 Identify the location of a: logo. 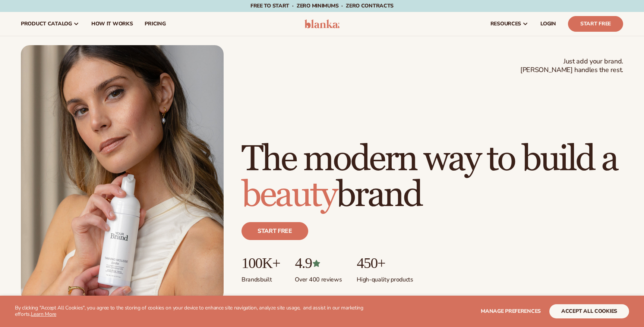
(322, 24).